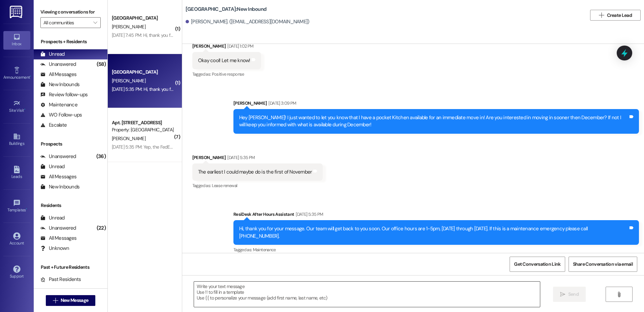  Describe the element at coordinates (71, 11) in the screenshot. I see `label: Viewing conversations for` at that location.